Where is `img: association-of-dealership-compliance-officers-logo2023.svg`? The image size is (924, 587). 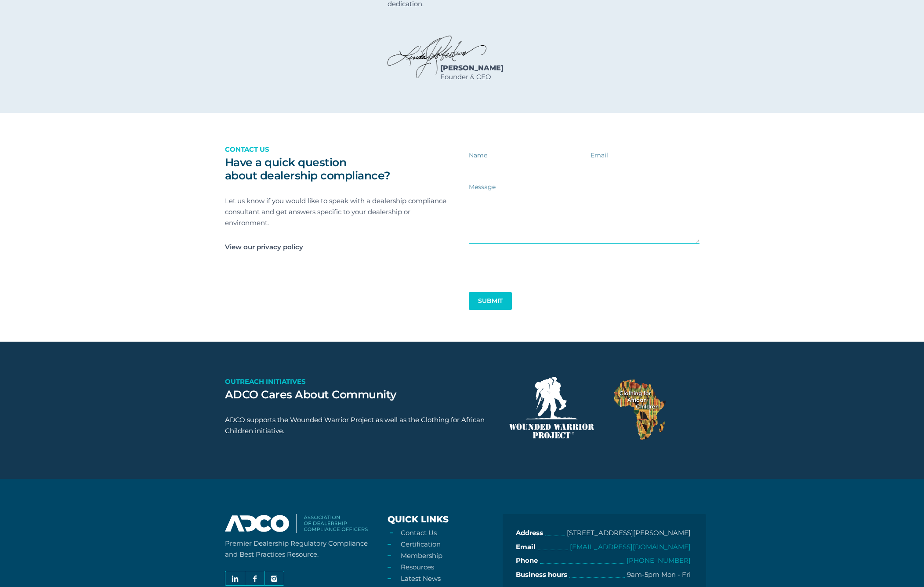
img: association-of-dealership-compliance-officers-logo2023.svg is located at coordinates (296, 523).